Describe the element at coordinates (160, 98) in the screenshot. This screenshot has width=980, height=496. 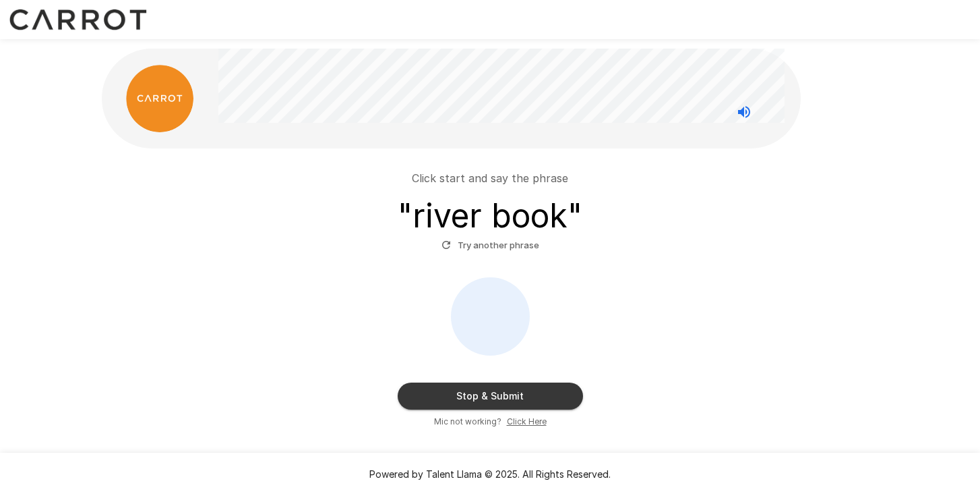
I see `img: carrot_logo.png` at that location.